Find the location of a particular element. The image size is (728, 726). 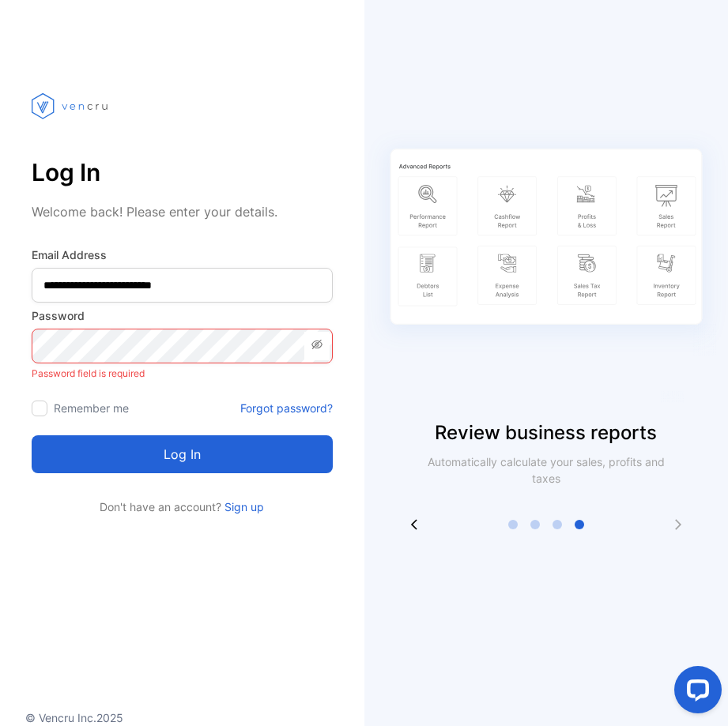

a: Forgot password? is located at coordinates (286, 408).